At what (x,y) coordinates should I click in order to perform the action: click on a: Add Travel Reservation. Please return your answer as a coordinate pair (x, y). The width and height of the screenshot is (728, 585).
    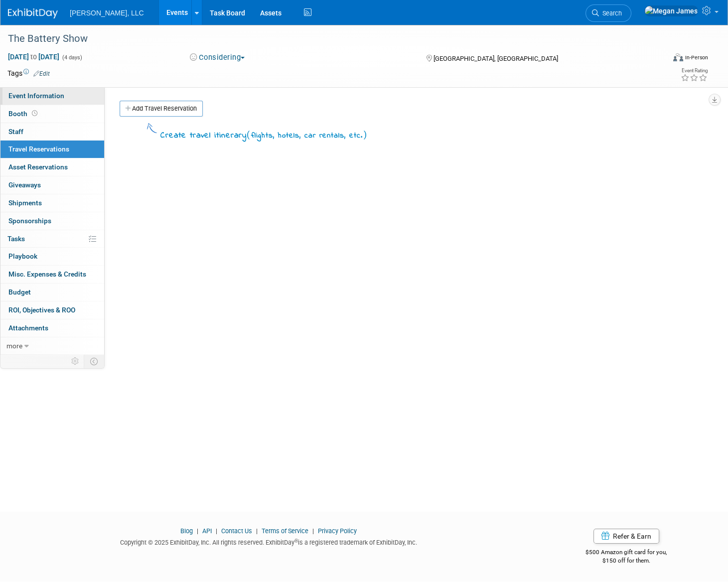
    Looking at the image, I should click on (161, 109).